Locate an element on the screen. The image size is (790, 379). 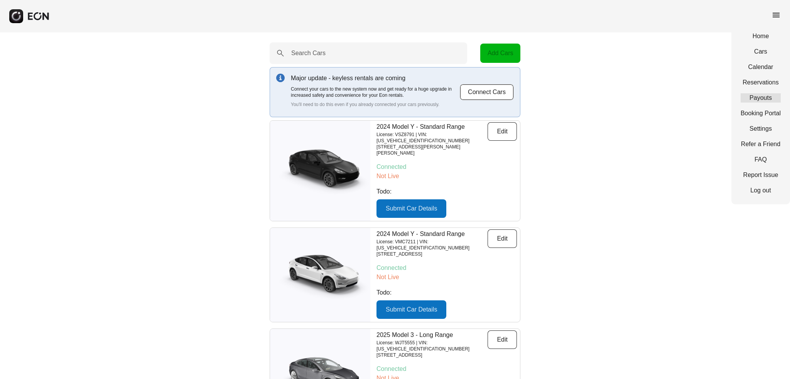
p: Connect your cars to the new system now and get ready for a huge upgrade in increased safety and ... is located at coordinates (375, 92).